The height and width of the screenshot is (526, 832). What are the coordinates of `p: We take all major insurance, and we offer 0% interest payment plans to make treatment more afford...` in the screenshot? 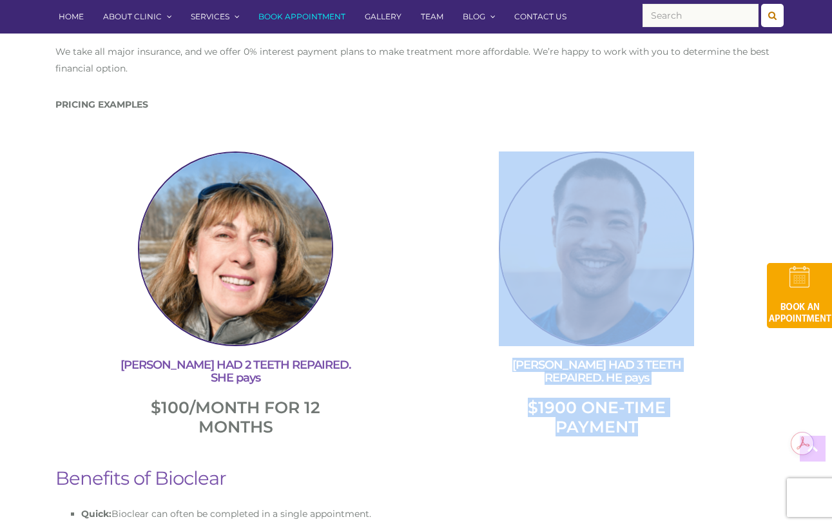 It's located at (416, 60).